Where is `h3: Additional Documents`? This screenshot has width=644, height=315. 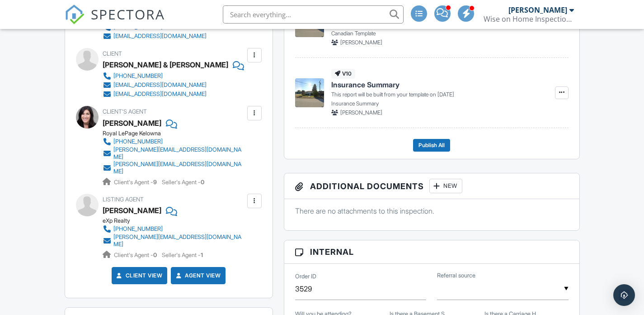 h3: Additional Documents is located at coordinates (432, 186).